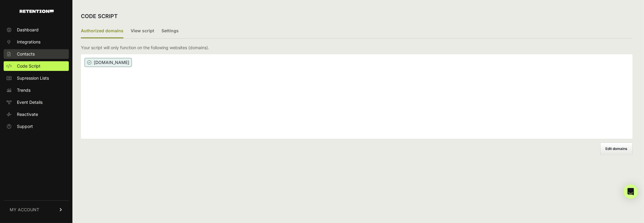 The image size is (644, 223). Describe the element at coordinates (29, 66) in the screenshot. I see `span: Code Script` at that location.